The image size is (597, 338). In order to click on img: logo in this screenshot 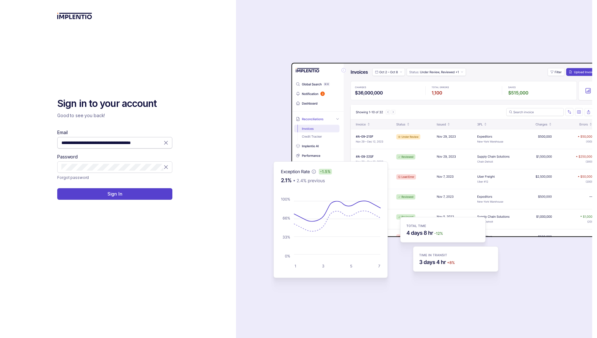, I will do `click(75, 16)`.